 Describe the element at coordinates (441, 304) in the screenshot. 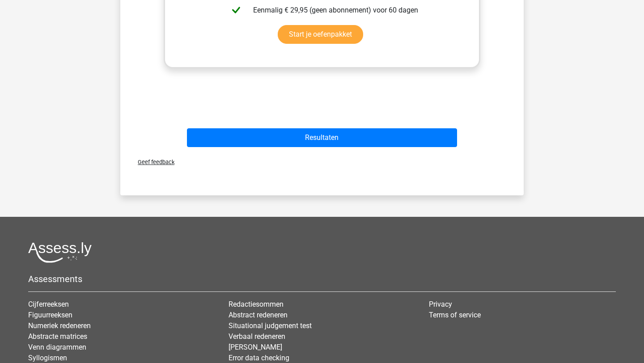

I see `a: Privacy` at that location.